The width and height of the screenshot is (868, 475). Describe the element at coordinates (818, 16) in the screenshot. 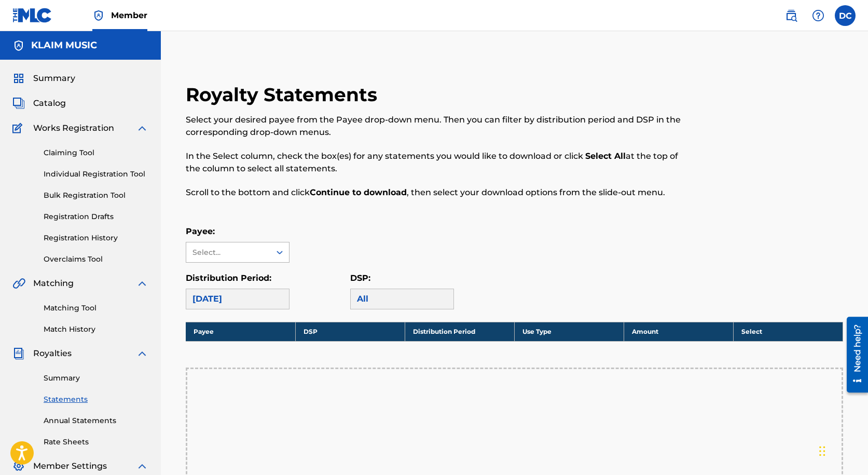

I see `img: help` at that location.